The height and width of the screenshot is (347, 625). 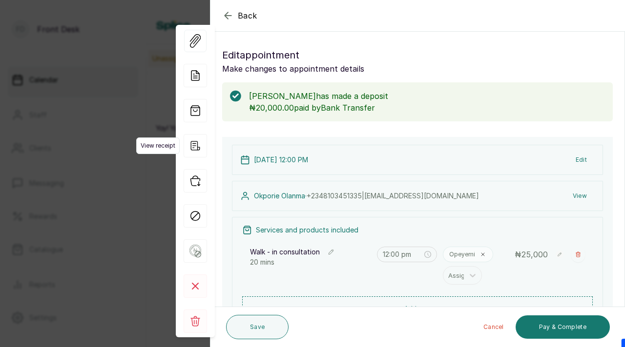 What do you see at coordinates (417, 69) in the screenshot?
I see `p: Make changes to appointment details` at bounding box center [417, 69].